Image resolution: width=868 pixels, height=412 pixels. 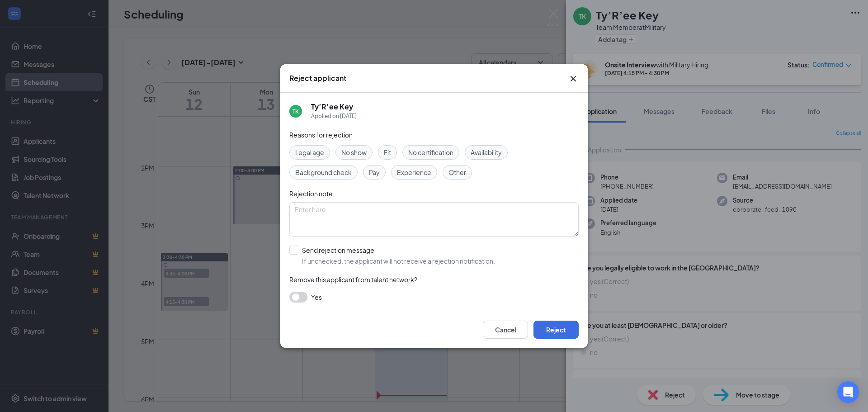 What do you see at coordinates (388, 152) in the screenshot?
I see `span: Fit` at bounding box center [388, 152].